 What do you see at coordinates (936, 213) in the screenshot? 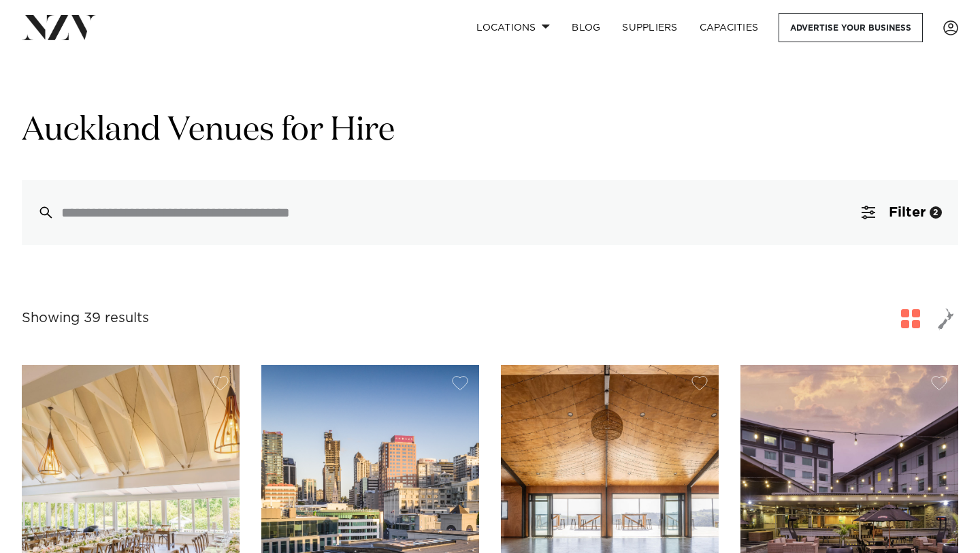
I see `div: 2` at bounding box center [936, 213].